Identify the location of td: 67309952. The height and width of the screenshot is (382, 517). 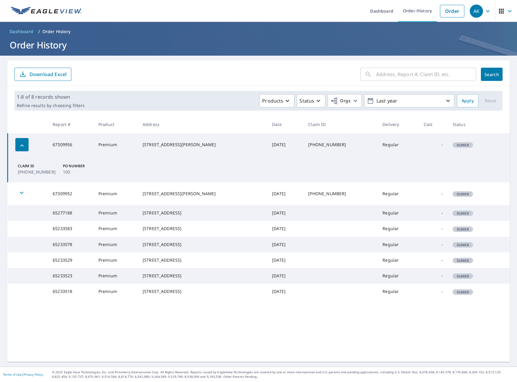
(71, 194).